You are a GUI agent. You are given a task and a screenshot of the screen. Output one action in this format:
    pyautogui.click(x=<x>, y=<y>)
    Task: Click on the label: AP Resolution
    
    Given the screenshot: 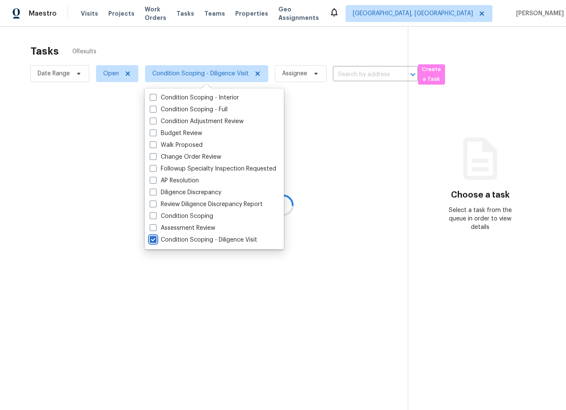 What is the action you would take?
    pyautogui.click(x=174, y=181)
    